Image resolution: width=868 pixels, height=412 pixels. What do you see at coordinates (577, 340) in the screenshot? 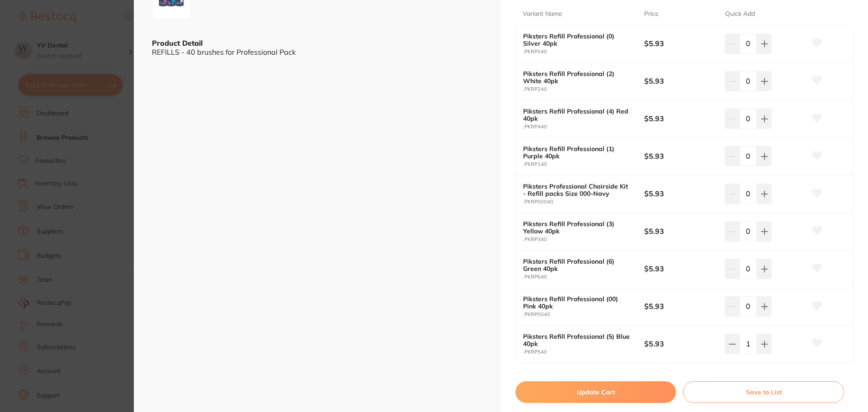
I see `b: Piksters Refill Professional (5) Blue 40pk` at bounding box center [577, 340].